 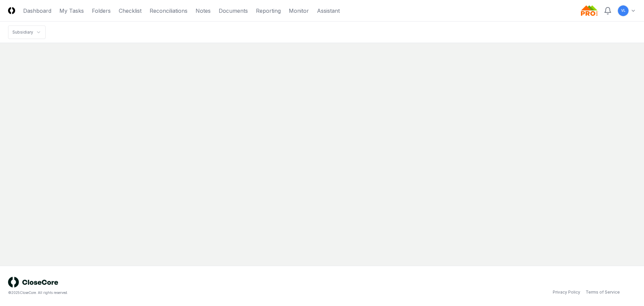 What do you see at coordinates (33, 282) in the screenshot?
I see `img: logo` at bounding box center [33, 282].